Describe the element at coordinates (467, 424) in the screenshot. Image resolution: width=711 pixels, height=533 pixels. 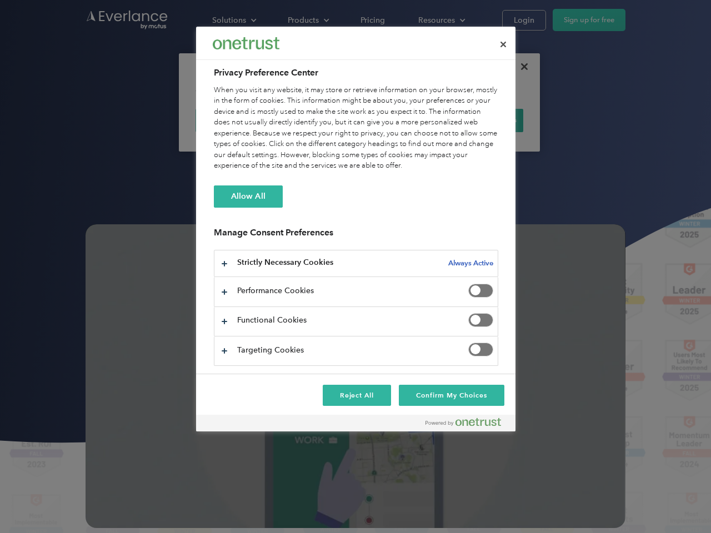
I see `a: Powered by OneTrust Opens in a new Tab` at that location.